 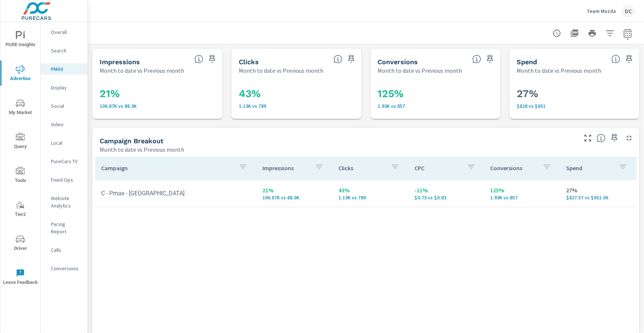 I want to click on button: Minimize Widget, so click(x=629, y=138).